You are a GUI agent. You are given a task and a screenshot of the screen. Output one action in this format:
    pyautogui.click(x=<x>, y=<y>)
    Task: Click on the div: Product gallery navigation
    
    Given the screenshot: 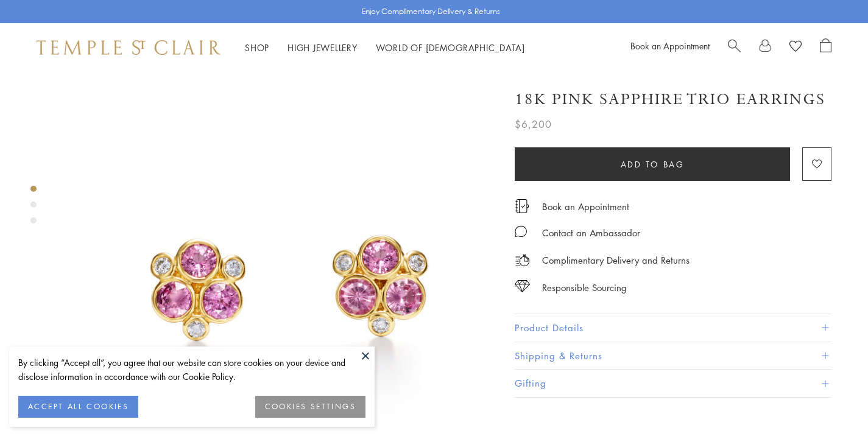 What is the action you would take?
    pyautogui.click(x=34, y=207)
    